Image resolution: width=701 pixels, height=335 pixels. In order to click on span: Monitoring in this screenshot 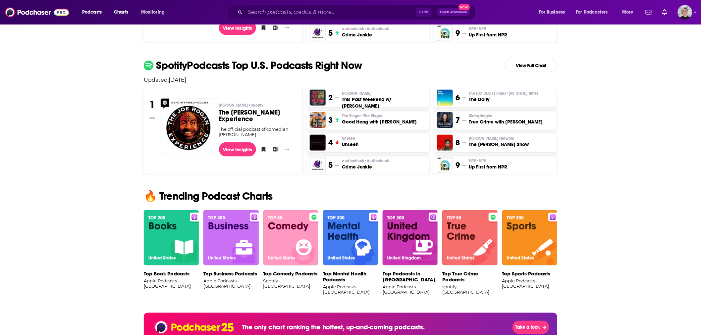, I will do `click(153, 12)`.